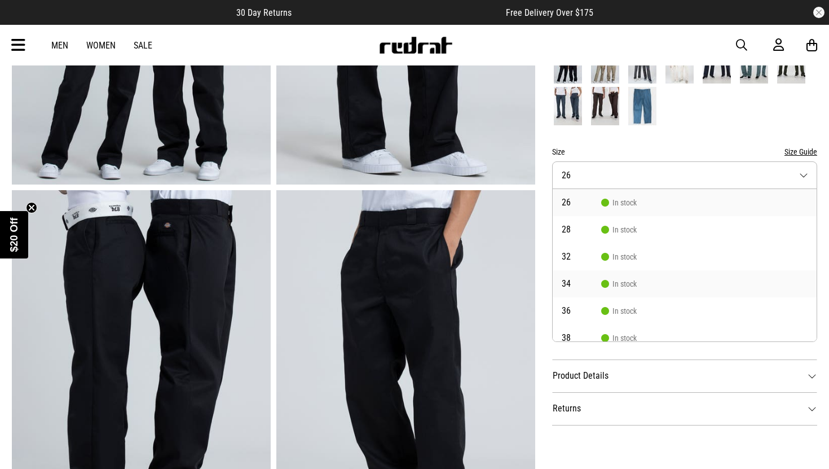 The width and height of the screenshot is (829, 469). What do you see at coordinates (642, 106) in the screenshot?
I see `img: Sky Blue` at bounding box center [642, 106].